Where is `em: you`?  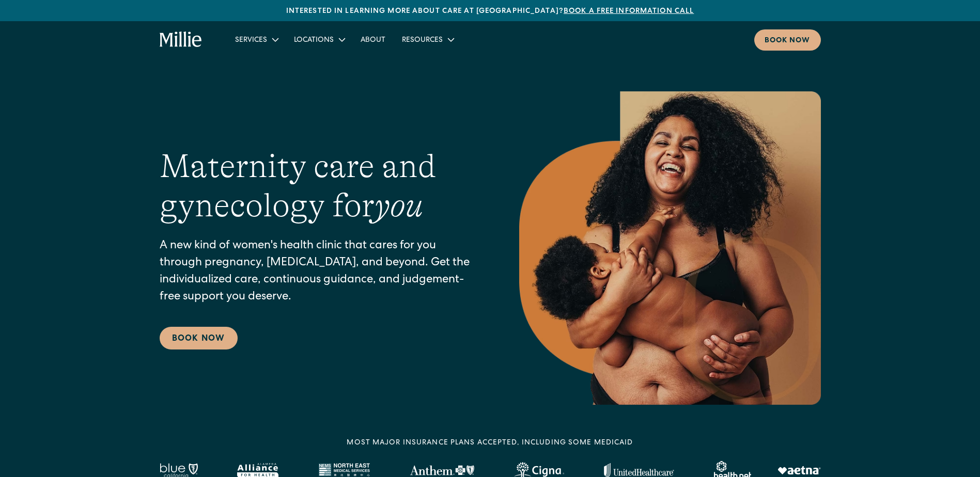 em: you is located at coordinates (399, 206).